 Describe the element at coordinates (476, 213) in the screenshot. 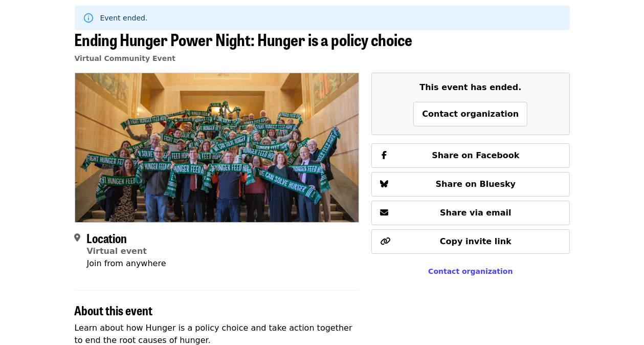

I see `span: Share via email` at that location.